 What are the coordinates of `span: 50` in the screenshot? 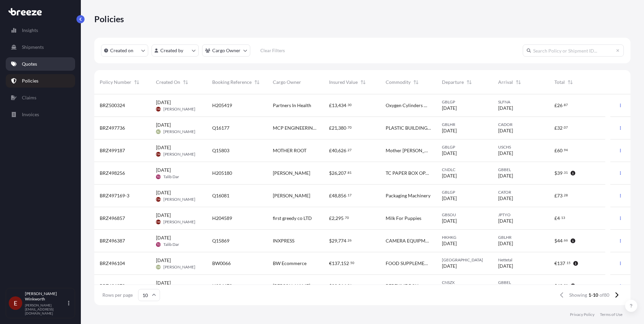 It's located at (352, 263).